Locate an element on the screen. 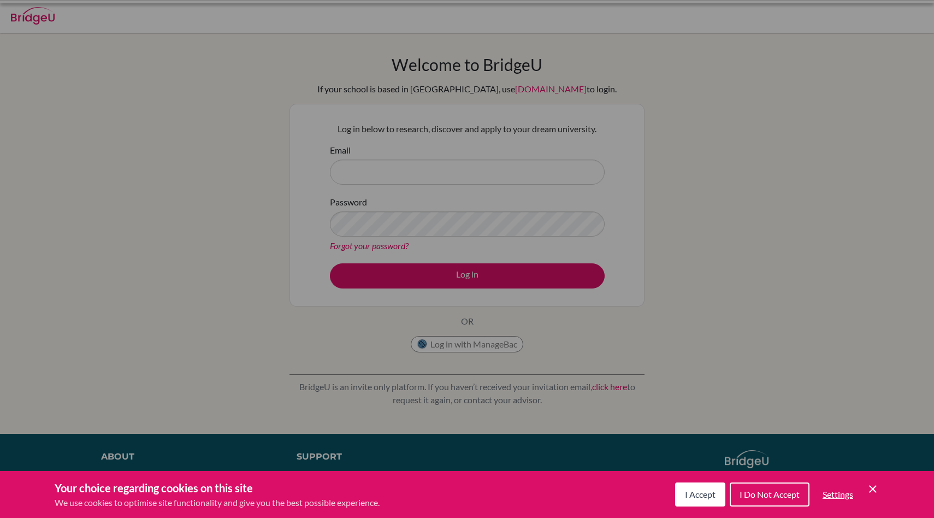  span: I Accept is located at coordinates (700, 494).